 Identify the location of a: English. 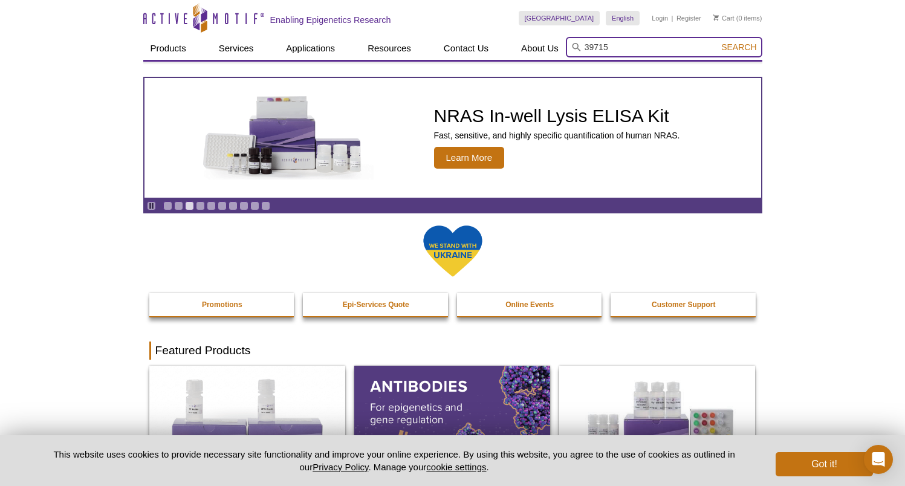
(622, 18).